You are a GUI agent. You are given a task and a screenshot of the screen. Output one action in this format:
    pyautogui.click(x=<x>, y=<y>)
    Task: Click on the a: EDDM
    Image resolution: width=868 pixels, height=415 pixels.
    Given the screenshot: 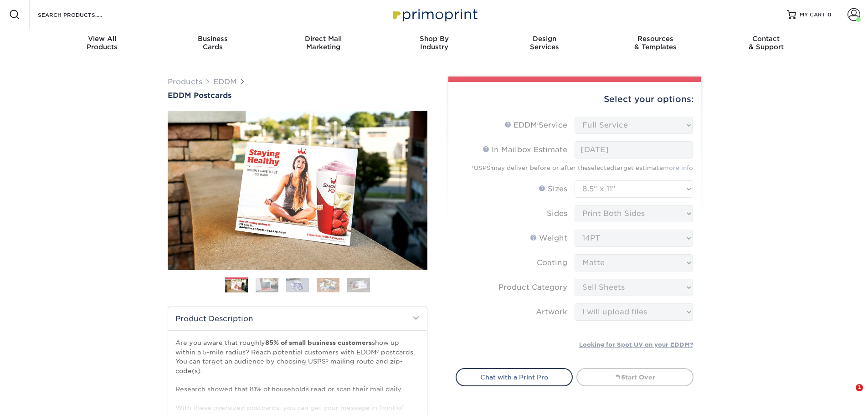 What is the action you would take?
    pyautogui.click(x=225, y=82)
    